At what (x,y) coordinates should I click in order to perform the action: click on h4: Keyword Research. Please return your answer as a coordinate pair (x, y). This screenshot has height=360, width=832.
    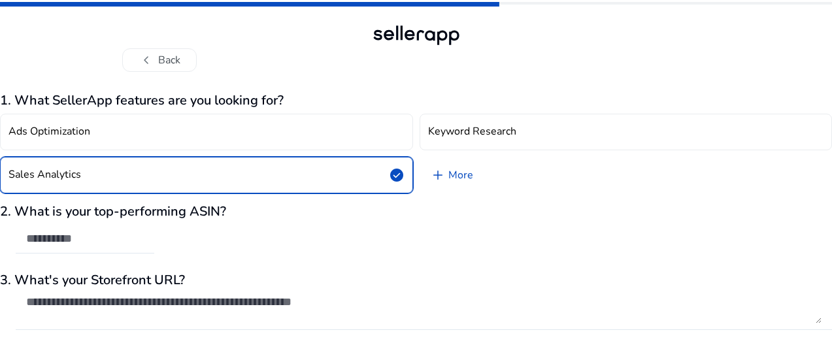
    Looking at the image, I should click on (472, 131).